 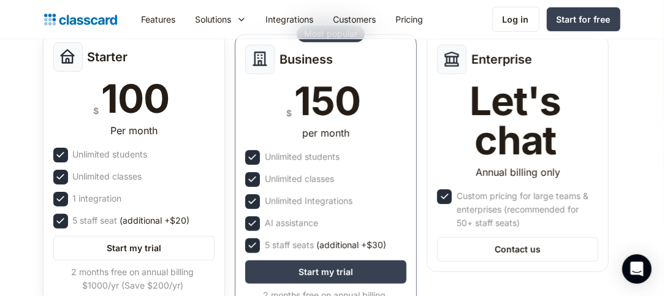 I want to click on span: (additional +$30), so click(x=351, y=245).